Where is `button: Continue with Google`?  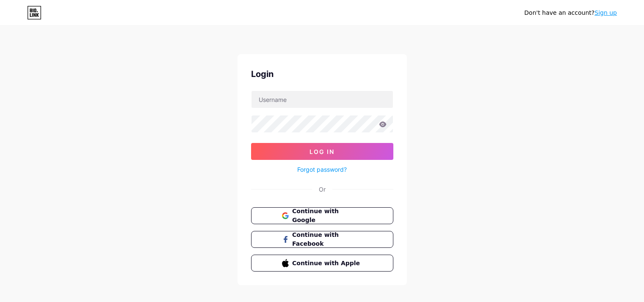 button: Continue with Google is located at coordinates (322, 215).